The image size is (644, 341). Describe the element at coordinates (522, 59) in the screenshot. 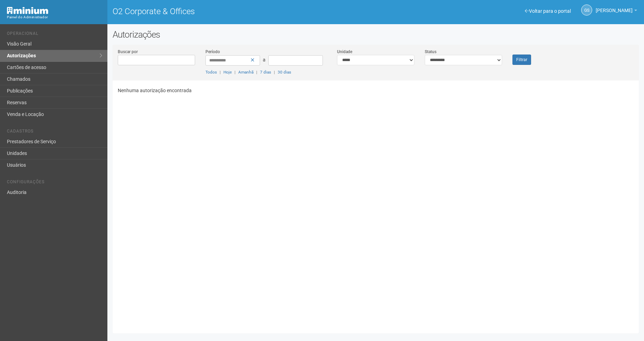

I see `button: Filtrar` at that location.